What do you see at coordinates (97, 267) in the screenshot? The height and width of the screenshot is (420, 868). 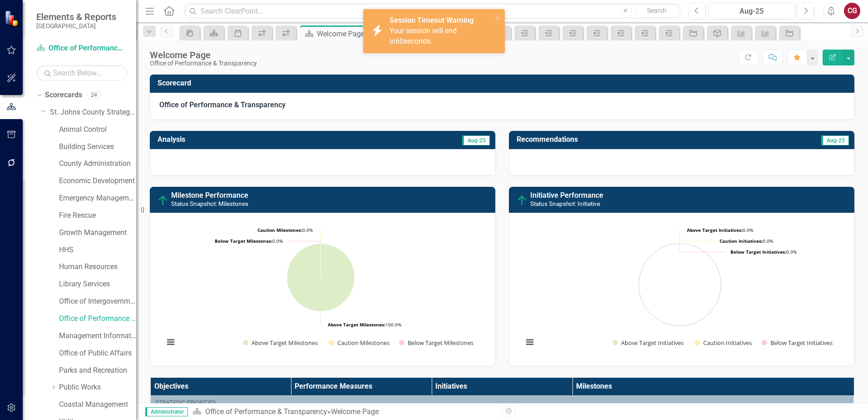 I see `a: Human Resources` at bounding box center [97, 267].